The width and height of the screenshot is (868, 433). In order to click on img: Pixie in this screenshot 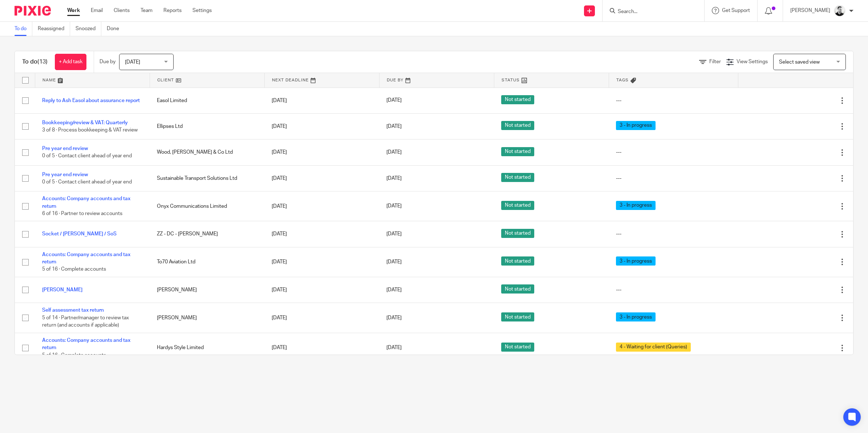, I will do `click(33, 10)`.